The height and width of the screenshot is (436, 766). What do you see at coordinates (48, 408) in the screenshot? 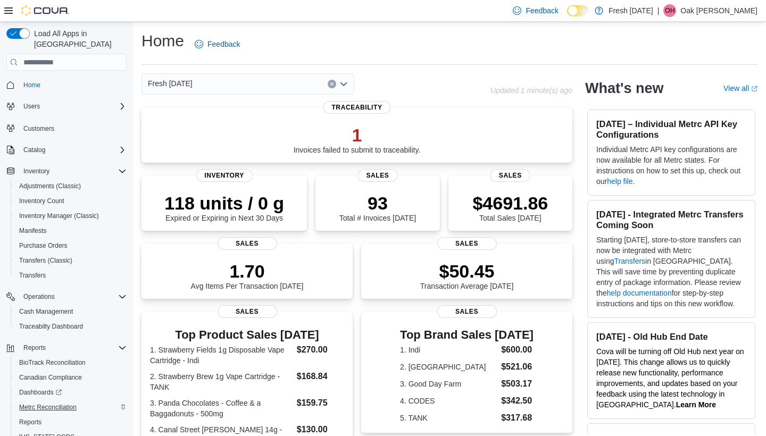
I see `a: Metrc Reconciliation` at bounding box center [48, 408].